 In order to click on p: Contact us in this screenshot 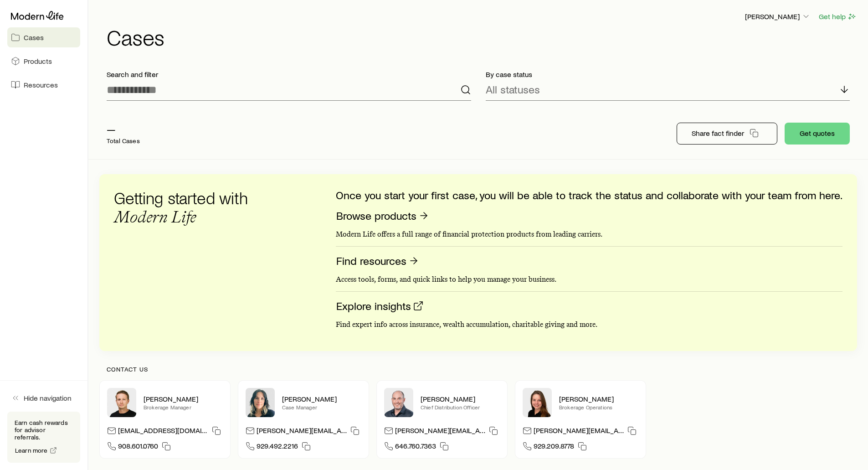, I will do `click(478, 369)`.